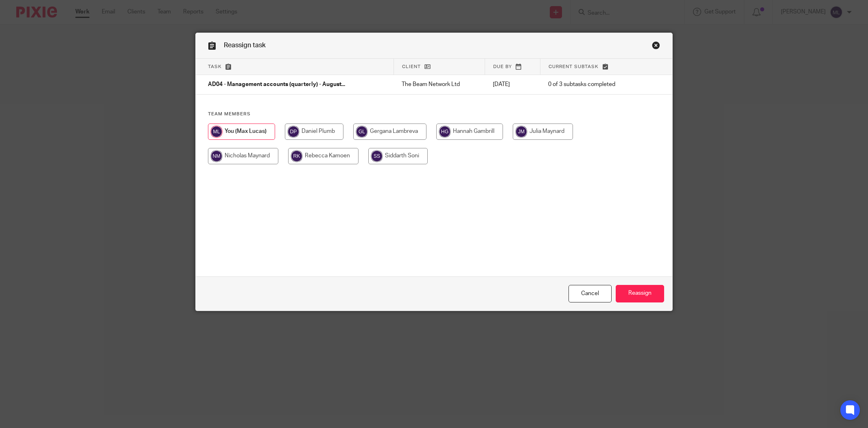 The image size is (868, 428). What do you see at coordinates (215, 67) in the screenshot?
I see `span: Task` at bounding box center [215, 67].